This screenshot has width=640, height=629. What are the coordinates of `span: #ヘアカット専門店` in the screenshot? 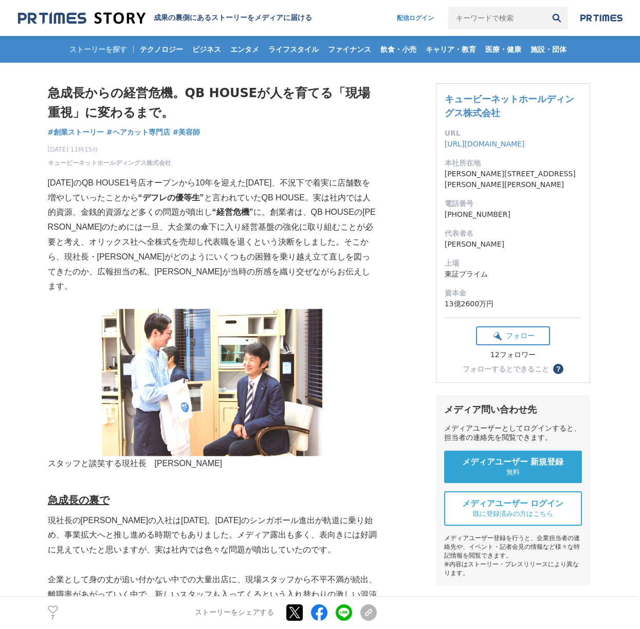 It's located at (138, 132).